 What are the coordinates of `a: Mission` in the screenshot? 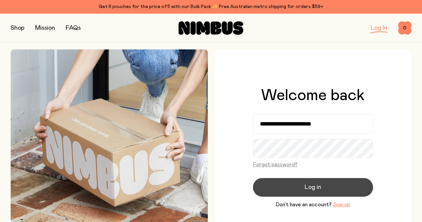 It's located at (45, 28).